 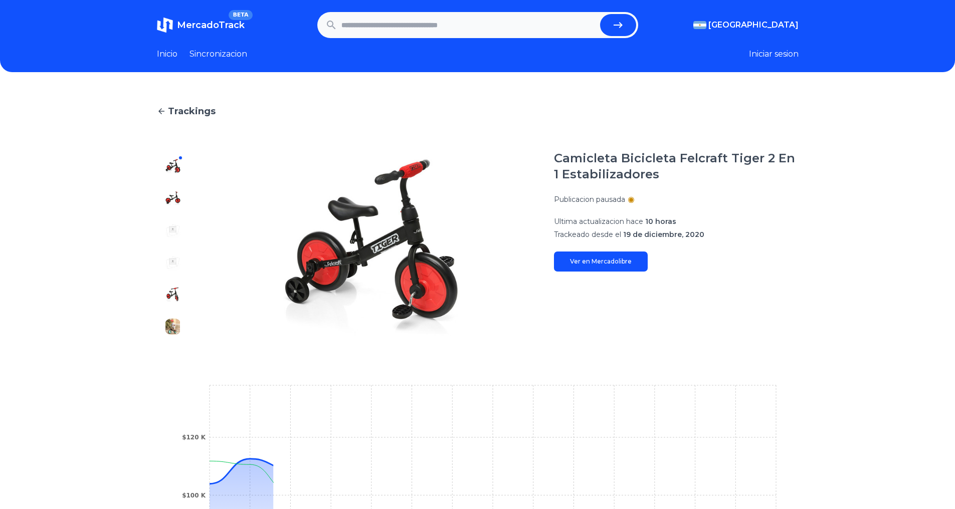 What do you see at coordinates (598, 222) in the screenshot?
I see `span: Ultima actualizacion hace` at bounding box center [598, 222].